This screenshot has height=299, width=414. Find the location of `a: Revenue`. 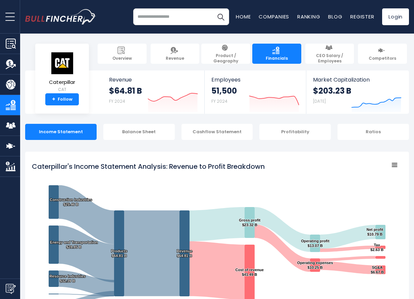

a: Revenue is located at coordinates (175, 54).